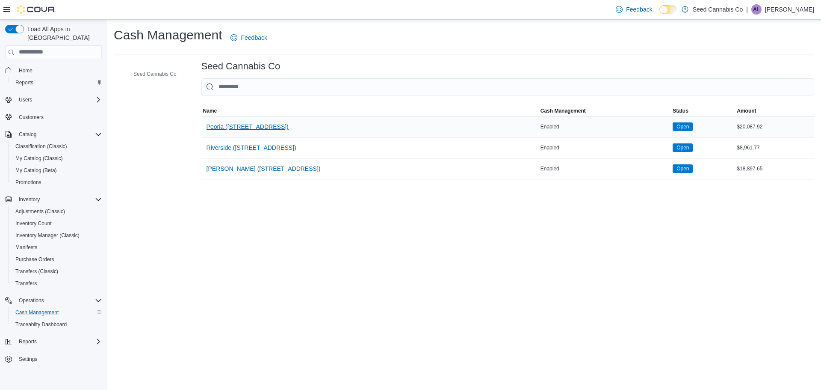 This screenshot has height=390, width=821. I want to click on div: $20,087.92, so click(774, 127).